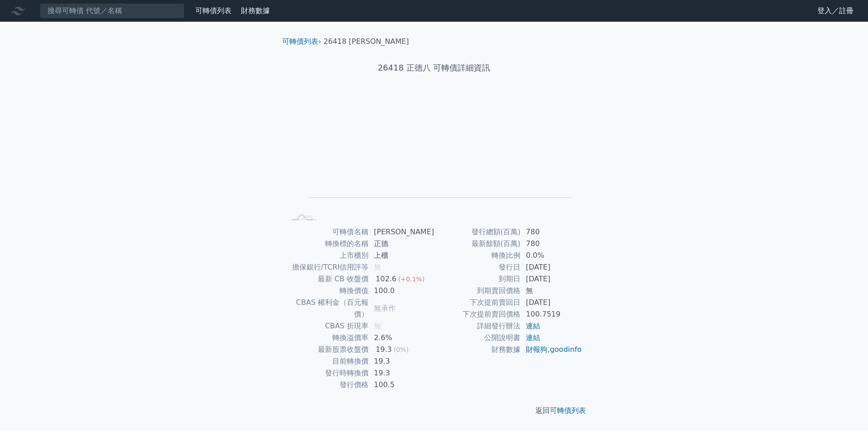 This screenshot has height=431, width=868. I want to click on p: 返回, so click(434, 411).